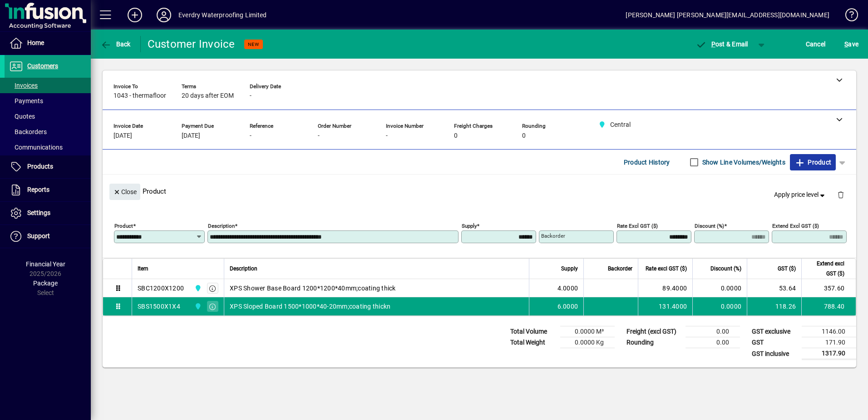 Image resolution: width=868 pixels, height=420 pixels. What do you see at coordinates (47, 85) in the screenshot?
I see `a: Invoices` at bounding box center [47, 85].